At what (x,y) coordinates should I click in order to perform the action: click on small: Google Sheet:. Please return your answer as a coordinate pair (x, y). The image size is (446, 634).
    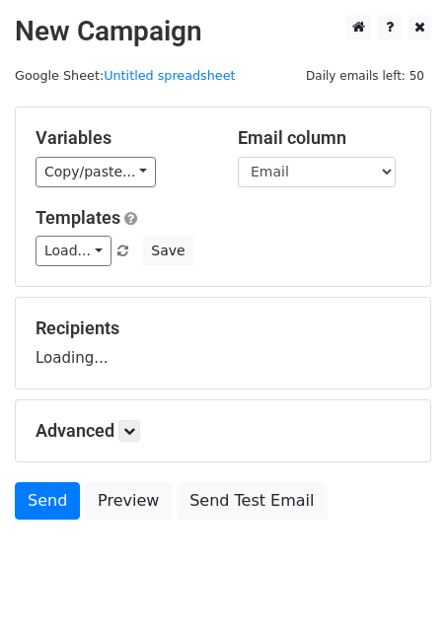
    Looking at the image, I should click on (125, 75).